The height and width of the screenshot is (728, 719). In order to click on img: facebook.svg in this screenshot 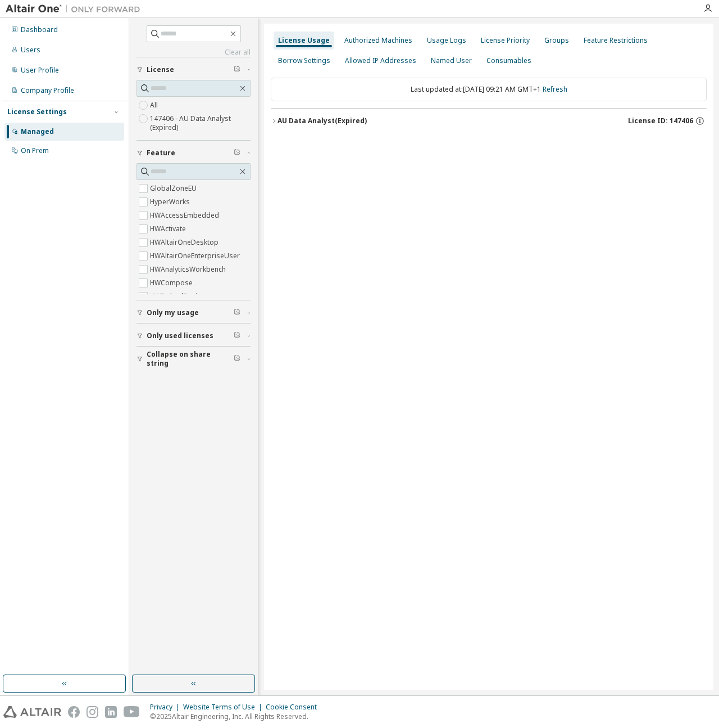, I will do `click(74, 712)`.